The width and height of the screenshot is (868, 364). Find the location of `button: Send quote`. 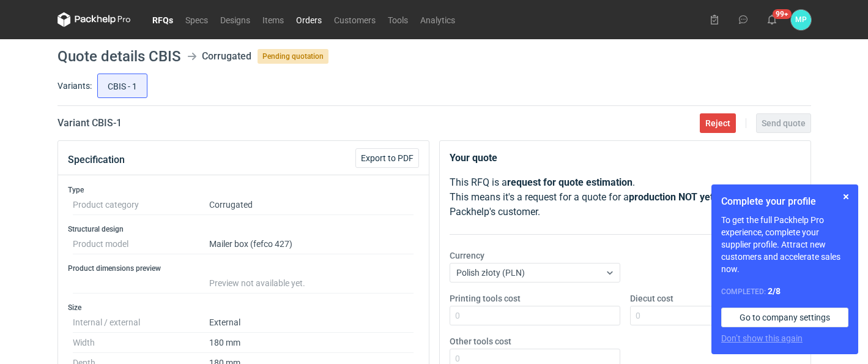

button: Send quote is located at coordinates (784, 123).